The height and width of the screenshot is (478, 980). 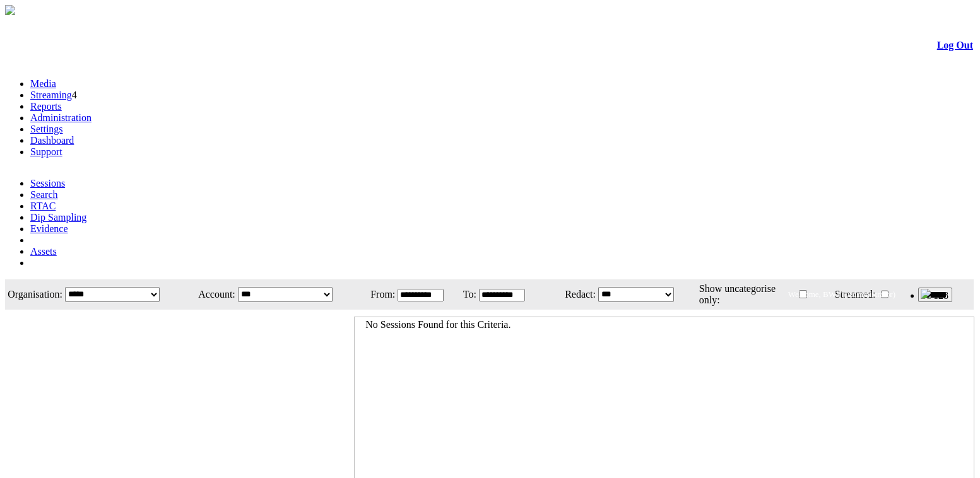 I want to click on a: Reports, so click(x=47, y=106).